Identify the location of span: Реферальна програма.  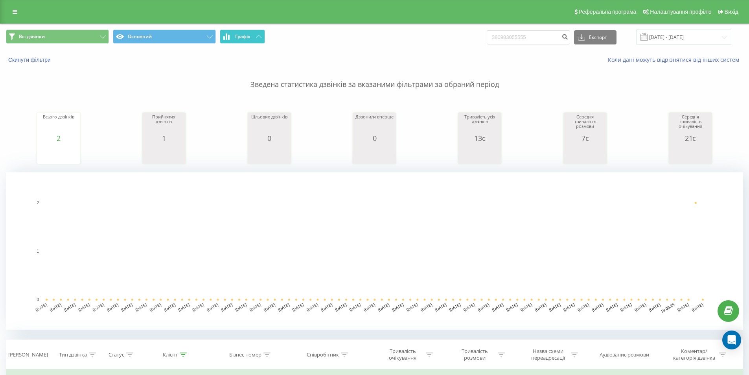
(608, 12).